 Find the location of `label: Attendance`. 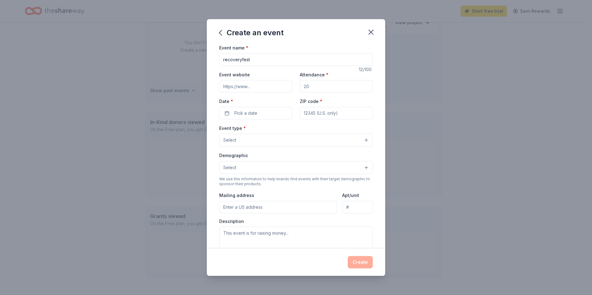

label: Attendance is located at coordinates (314, 75).